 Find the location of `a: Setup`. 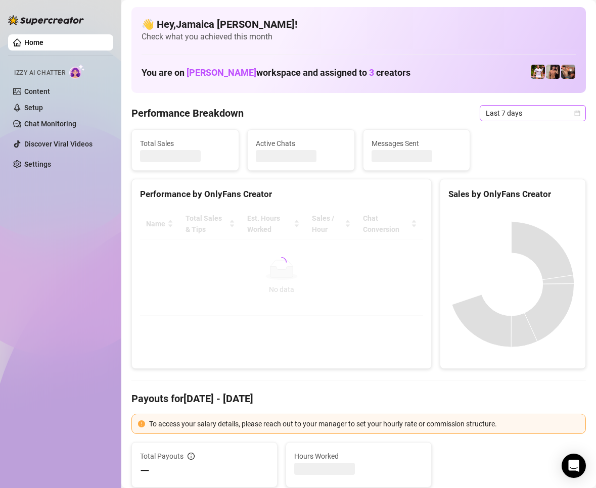

a: Setup is located at coordinates (33, 108).